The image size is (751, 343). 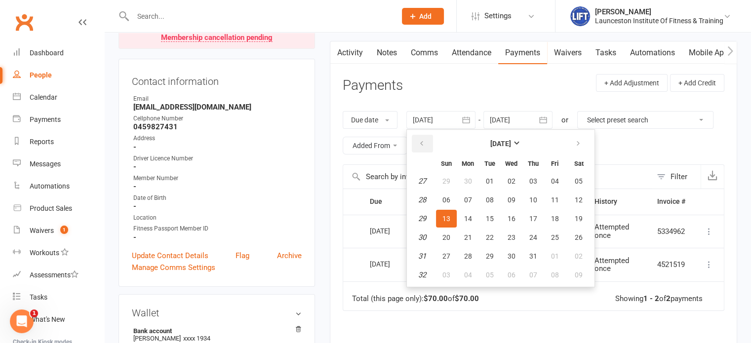 What do you see at coordinates (58, 164) in the screenshot?
I see `a: Messages` at bounding box center [58, 164].